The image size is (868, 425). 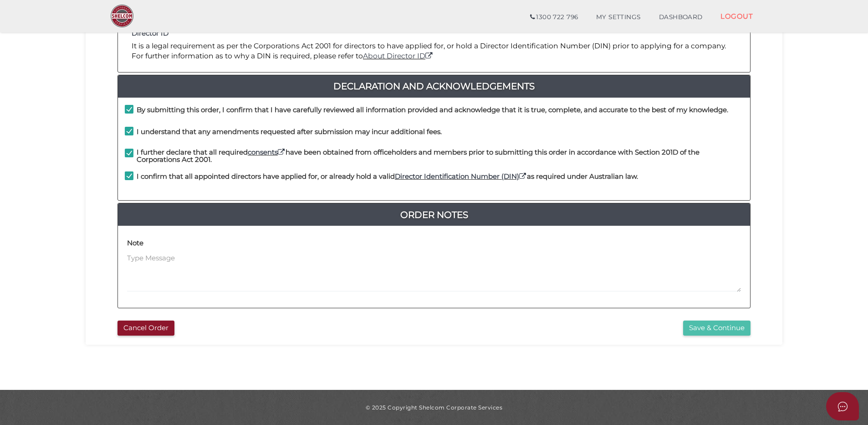 I want to click on button: Open asap, so click(x=843, y=406).